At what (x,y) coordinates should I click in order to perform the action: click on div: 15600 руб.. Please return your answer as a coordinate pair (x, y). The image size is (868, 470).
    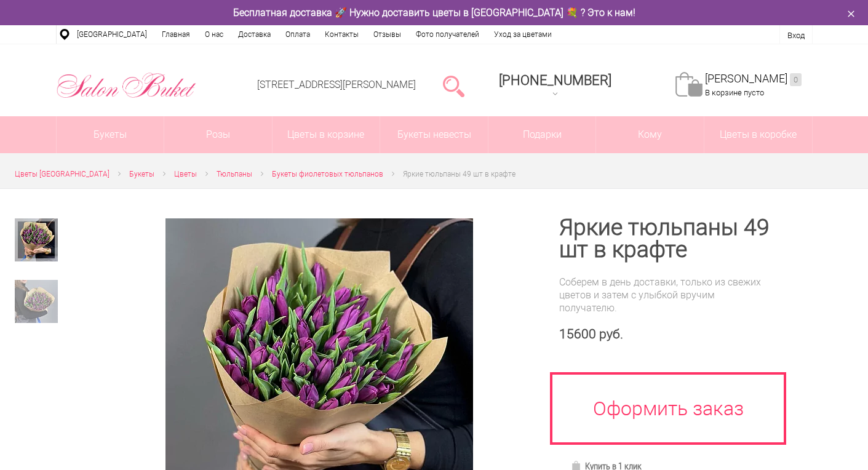
    Looking at the image, I should click on (665, 334).